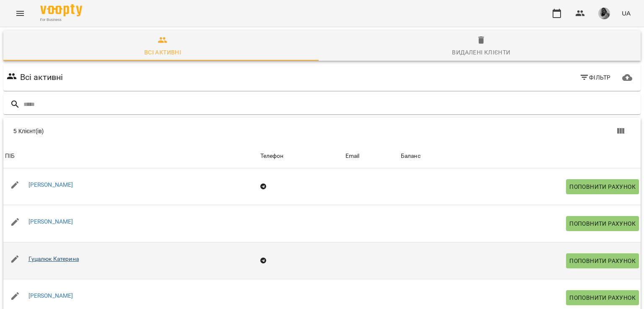 The height and width of the screenshot is (309, 644). Describe the element at coordinates (131, 156) in the screenshot. I see `span: ПІБ` at that location.